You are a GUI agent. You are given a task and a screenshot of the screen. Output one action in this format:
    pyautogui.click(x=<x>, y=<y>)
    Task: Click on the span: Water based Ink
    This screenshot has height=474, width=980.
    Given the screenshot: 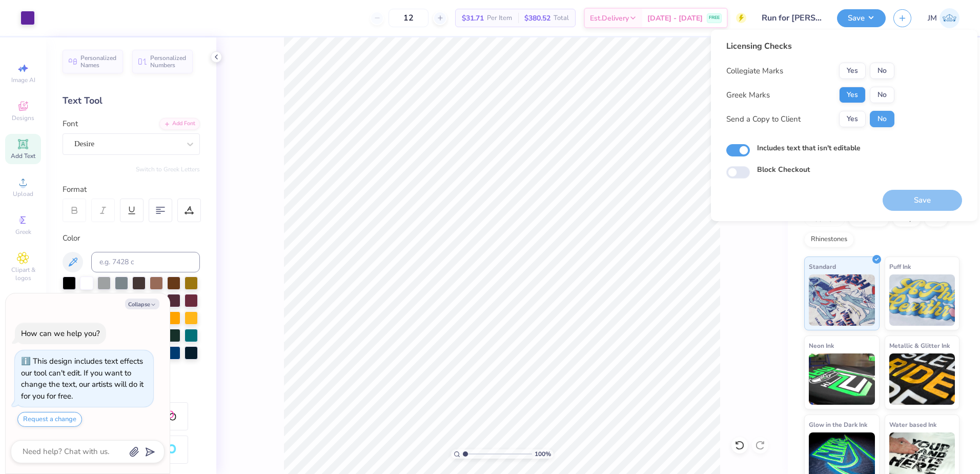 What is the action you would take?
    pyautogui.click(x=913, y=424)
    